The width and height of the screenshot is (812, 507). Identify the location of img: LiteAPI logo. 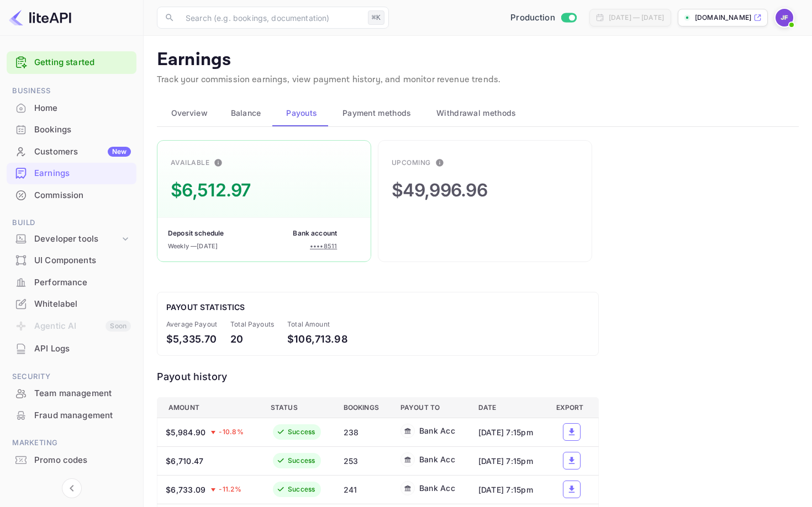
(40, 18).